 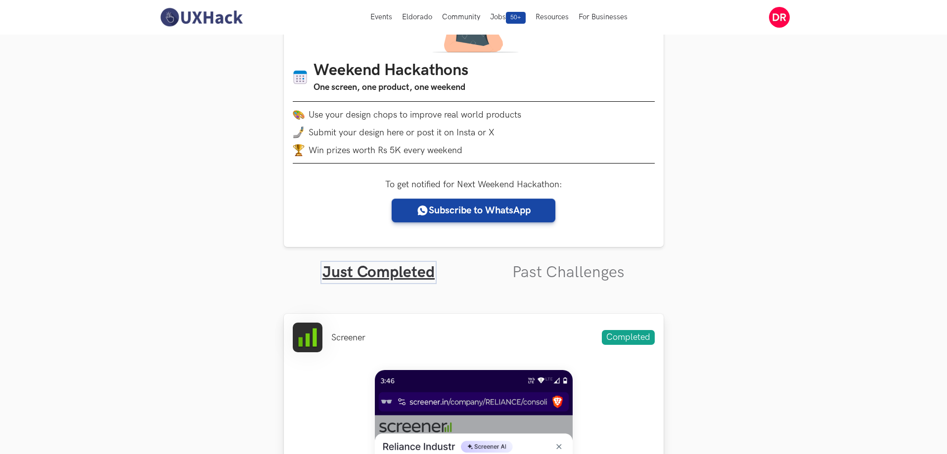 I want to click on span: 50+, so click(x=516, y=18).